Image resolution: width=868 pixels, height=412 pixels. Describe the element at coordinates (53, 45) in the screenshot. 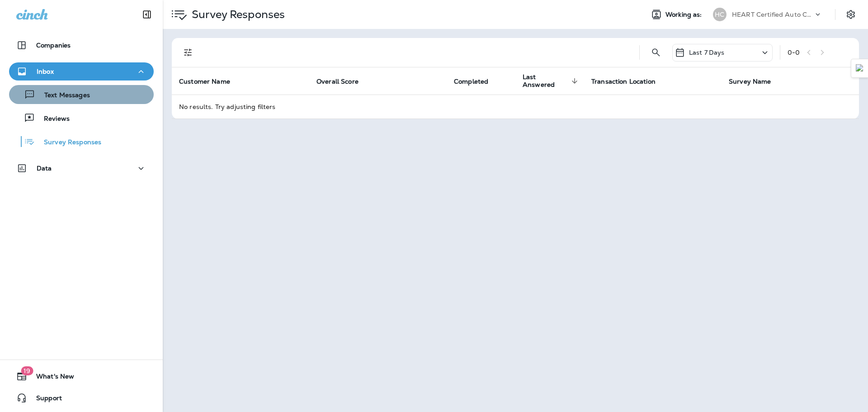

I see `p: Companies` at that location.